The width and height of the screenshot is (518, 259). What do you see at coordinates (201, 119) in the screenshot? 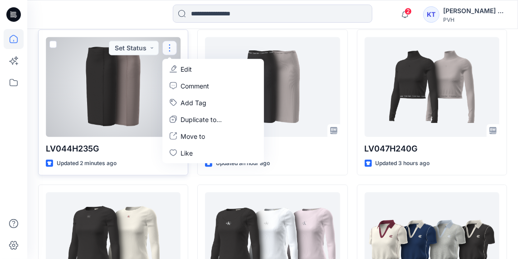
I see `p: Duplicate to...` at bounding box center [201, 119].